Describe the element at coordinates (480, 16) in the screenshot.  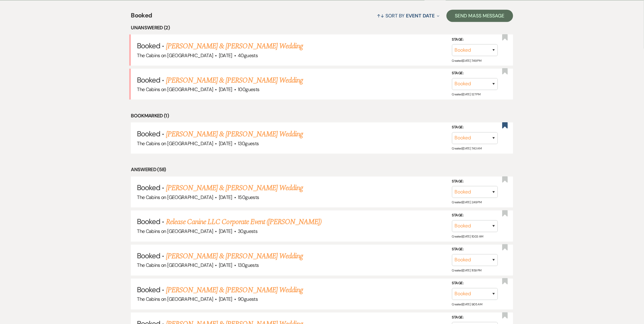
I see `button: Send Mass Message` at that location.